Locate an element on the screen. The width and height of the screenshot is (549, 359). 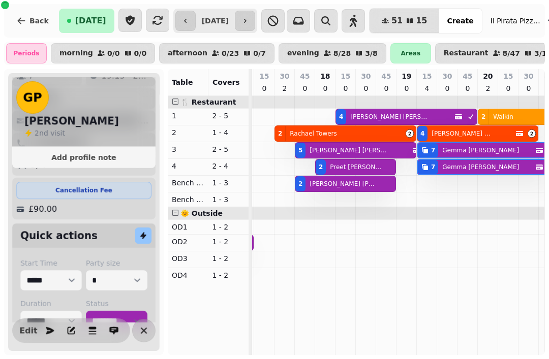
span: Back is located at coordinates (39, 21).